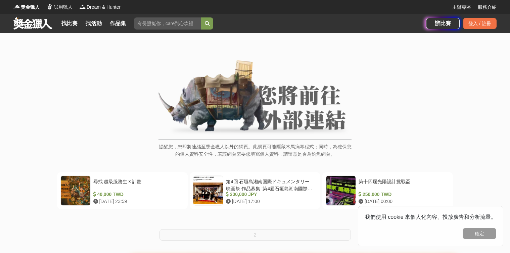 The width and height of the screenshot is (510, 253). What do you see at coordinates (94, 24) in the screenshot?
I see `a: 找活動` at bounding box center [94, 24].